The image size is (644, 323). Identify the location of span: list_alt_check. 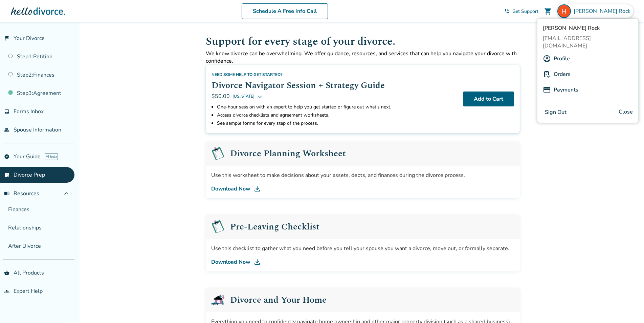
(7, 175).